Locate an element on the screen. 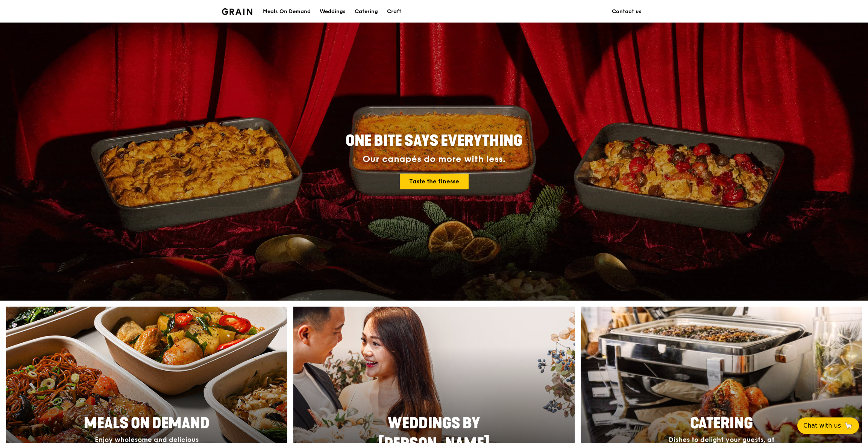 The width and height of the screenshot is (868, 443). div: Weddings is located at coordinates (332, 11).